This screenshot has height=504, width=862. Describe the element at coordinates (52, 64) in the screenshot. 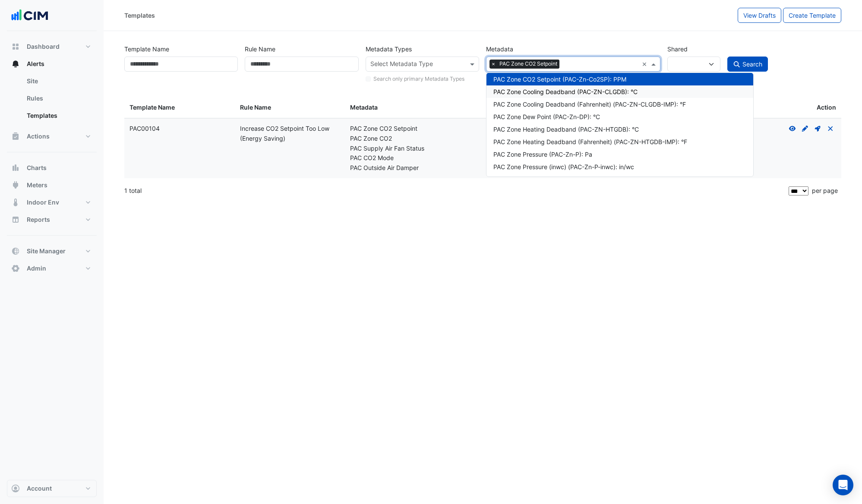

I see `button: Alerts` at that location.